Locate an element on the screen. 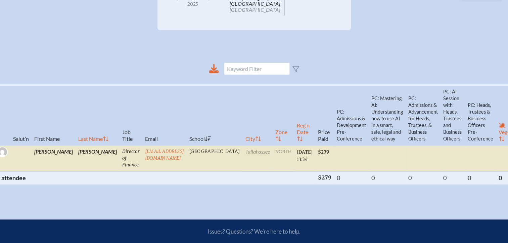 The height and width of the screenshot is (243, 508). input: Keyword Filter is located at coordinates (257, 68).